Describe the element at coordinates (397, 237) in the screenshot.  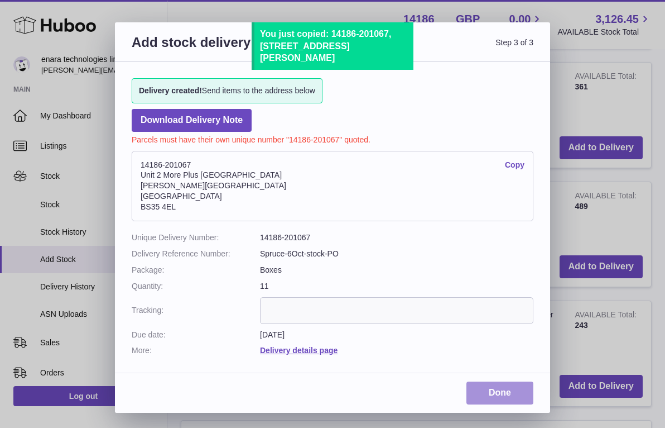
I see `dd: 14186-201067` at that location.